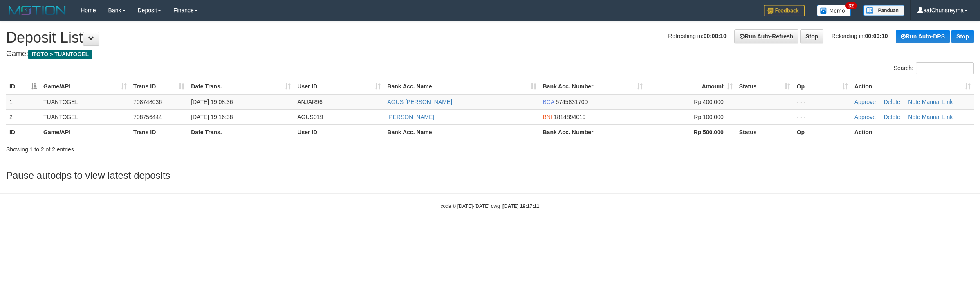 Image resolution: width=980 pixels, height=295 pixels. I want to click on span: 32, so click(851, 6).